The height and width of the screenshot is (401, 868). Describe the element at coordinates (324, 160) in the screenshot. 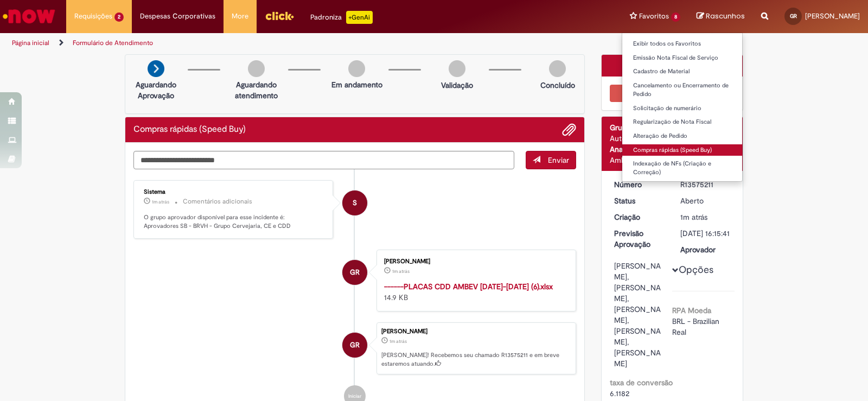

I see `textarea: Digite sua mensagem aqui...` at that location.